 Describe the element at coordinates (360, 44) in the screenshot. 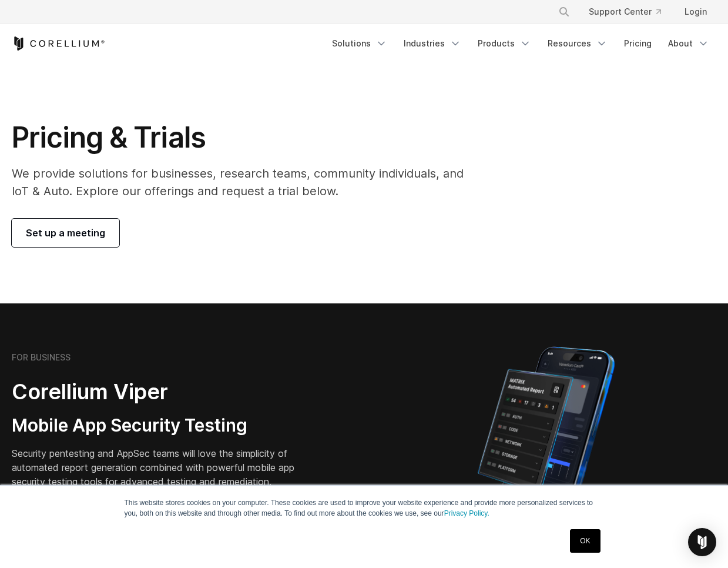

I see `a: Solutions` at that location.